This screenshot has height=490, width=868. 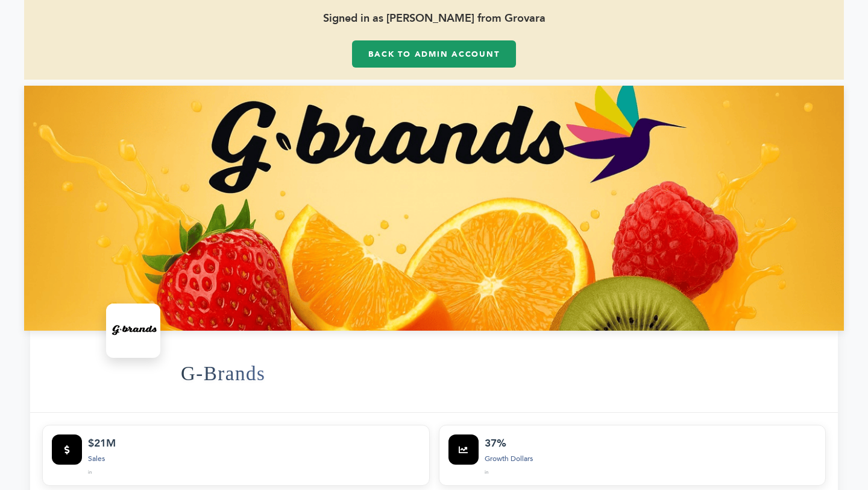 I want to click on div: 37%, so click(x=650, y=443).